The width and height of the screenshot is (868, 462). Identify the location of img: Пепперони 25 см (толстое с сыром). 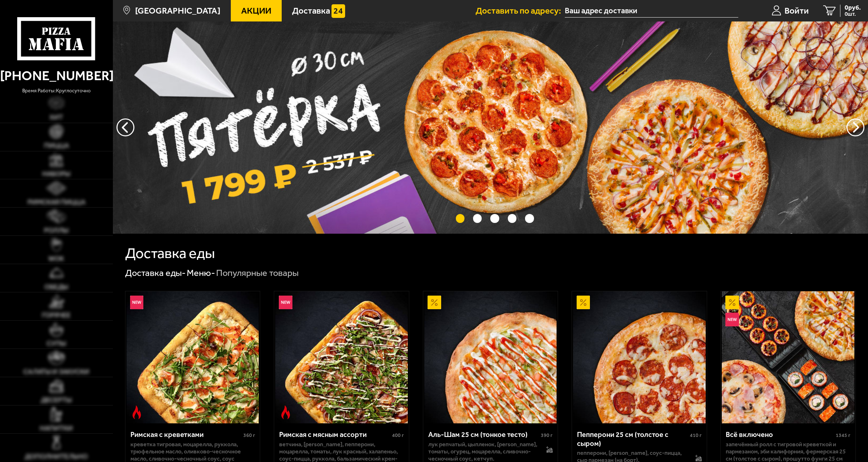
(639, 357).